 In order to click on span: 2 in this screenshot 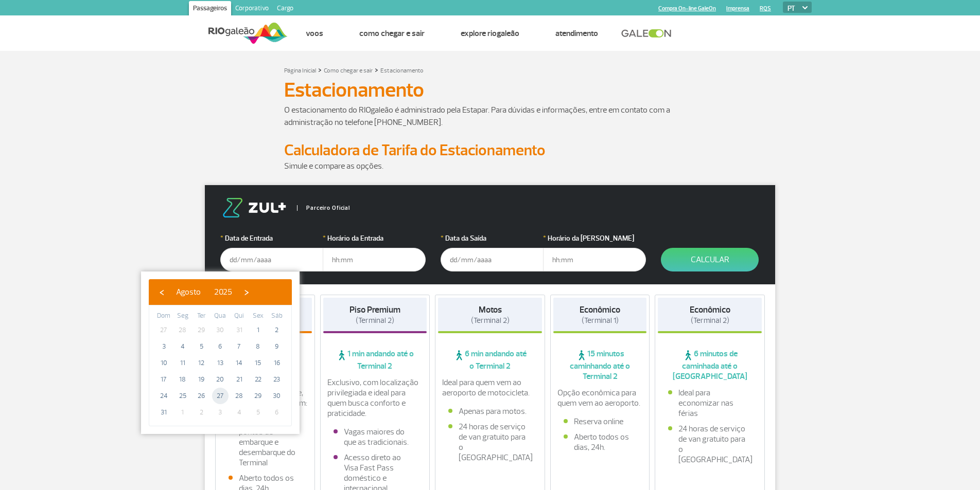, I will do `click(201, 413)`.